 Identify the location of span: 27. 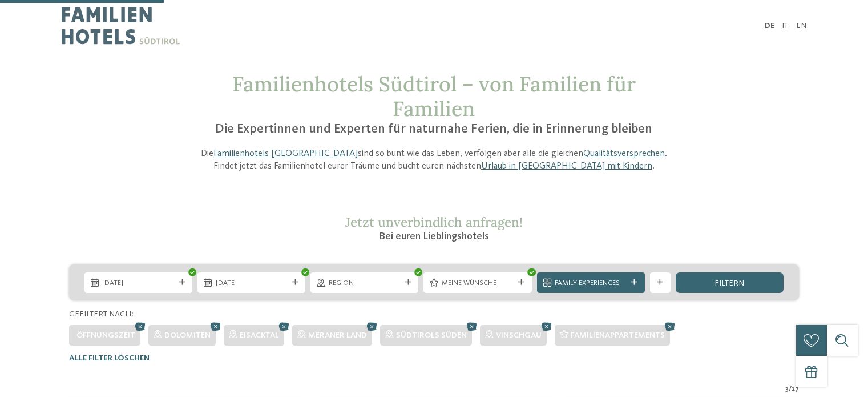
(795, 389).